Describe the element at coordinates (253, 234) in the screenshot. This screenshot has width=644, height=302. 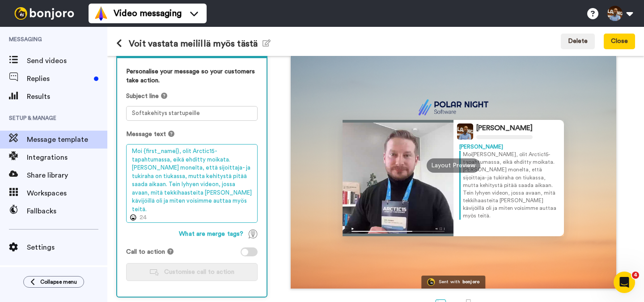
I see `img: TagTips.svg` at that location.